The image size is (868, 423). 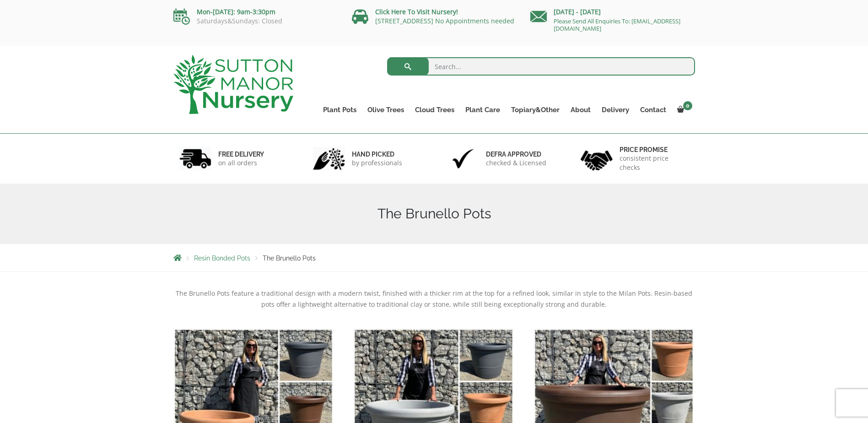 What do you see at coordinates (655, 163) in the screenshot?
I see `p: consistent price checks` at bounding box center [655, 163].